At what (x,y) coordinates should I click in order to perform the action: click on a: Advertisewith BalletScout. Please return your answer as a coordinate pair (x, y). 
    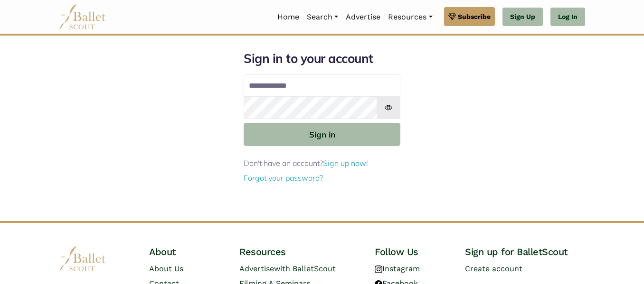
    Looking at the image, I should click on (287, 268).